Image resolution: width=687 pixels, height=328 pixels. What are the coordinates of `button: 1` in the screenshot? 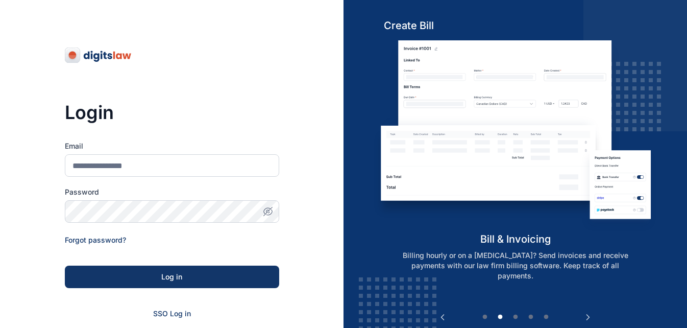 It's located at (485, 317).